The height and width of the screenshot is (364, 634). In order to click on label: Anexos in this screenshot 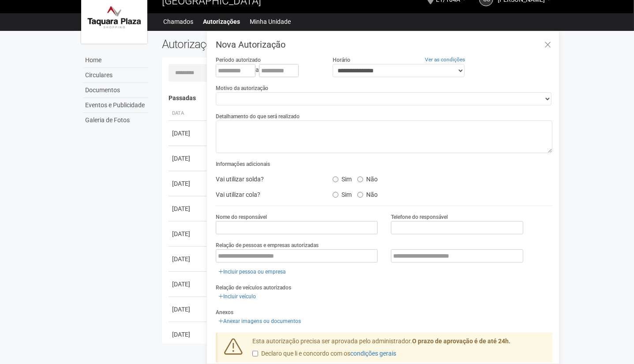, I will do `click(225, 312)`.